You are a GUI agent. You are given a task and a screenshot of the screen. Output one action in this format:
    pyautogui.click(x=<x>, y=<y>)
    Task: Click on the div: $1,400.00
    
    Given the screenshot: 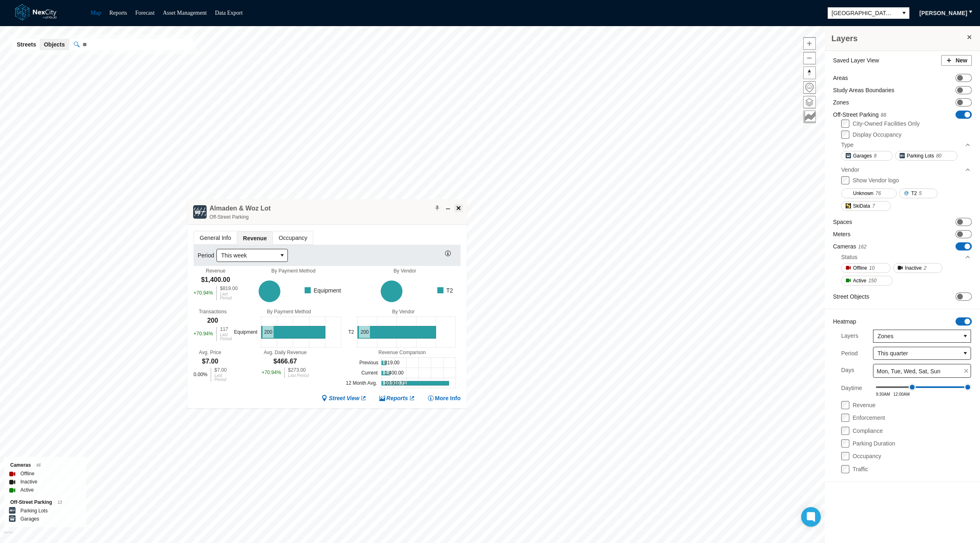 What is the action you would take?
    pyautogui.click(x=215, y=280)
    